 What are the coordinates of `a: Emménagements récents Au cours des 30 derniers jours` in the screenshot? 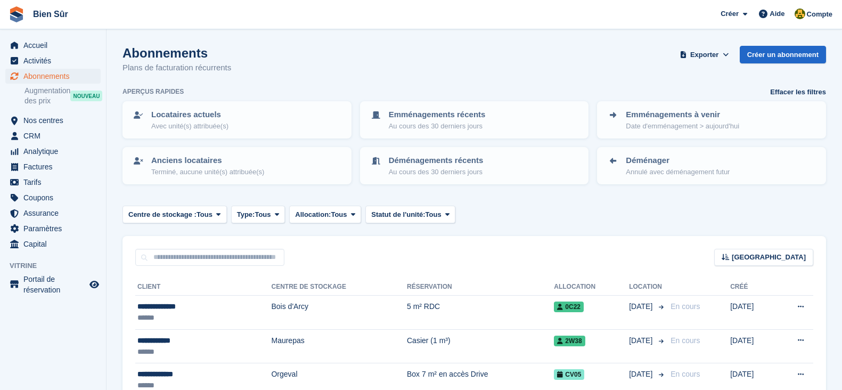 It's located at (475, 120).